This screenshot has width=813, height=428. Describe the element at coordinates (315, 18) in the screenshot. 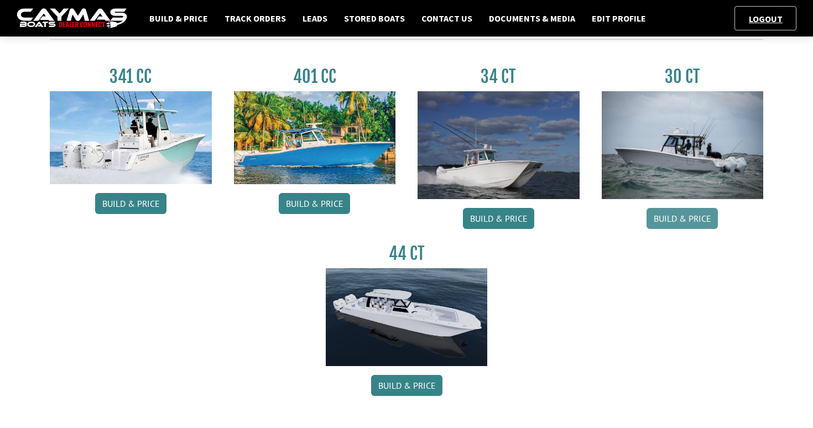

I see `a: Leads` at that location.